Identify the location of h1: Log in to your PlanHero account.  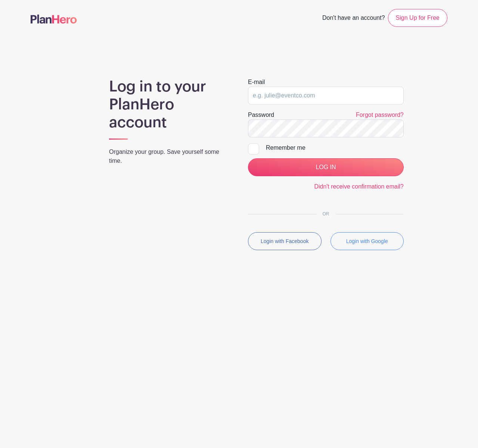
(170, 104).